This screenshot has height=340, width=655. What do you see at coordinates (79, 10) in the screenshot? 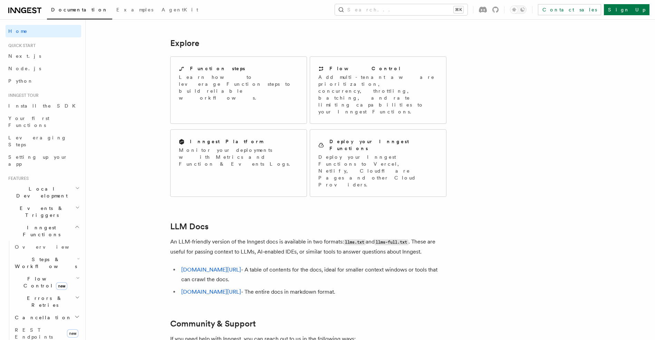
I see `span: Documentation` at bounding box center [79, 10].